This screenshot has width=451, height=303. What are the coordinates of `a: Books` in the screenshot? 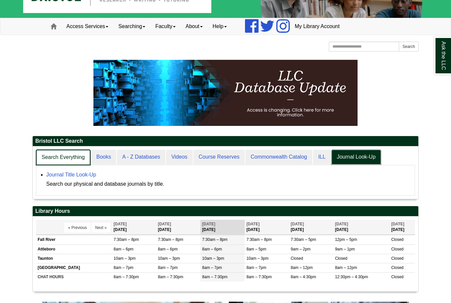 It's located at (104, 157).